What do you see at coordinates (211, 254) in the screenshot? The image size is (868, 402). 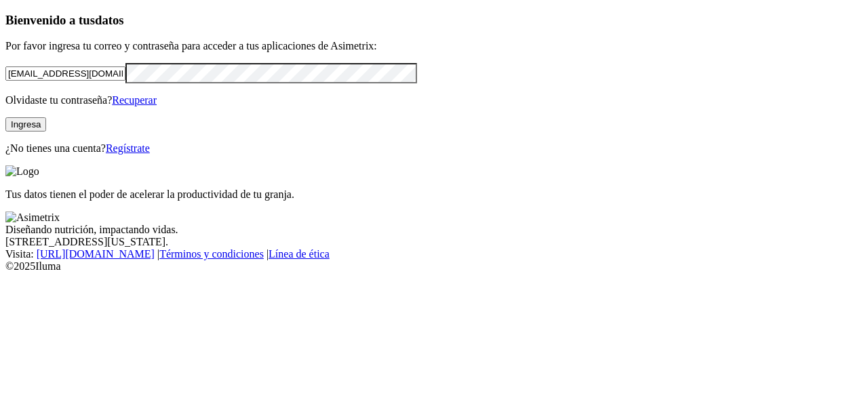 I see `a: Términos y condiciones` at bounding box center [211, 254].